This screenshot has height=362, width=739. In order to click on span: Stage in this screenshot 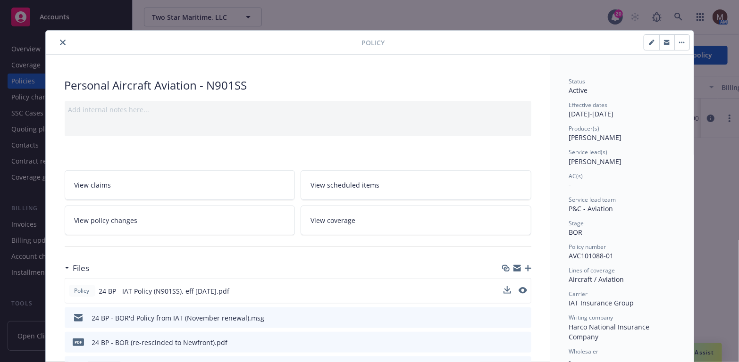, I will do `click(577, 223)`.